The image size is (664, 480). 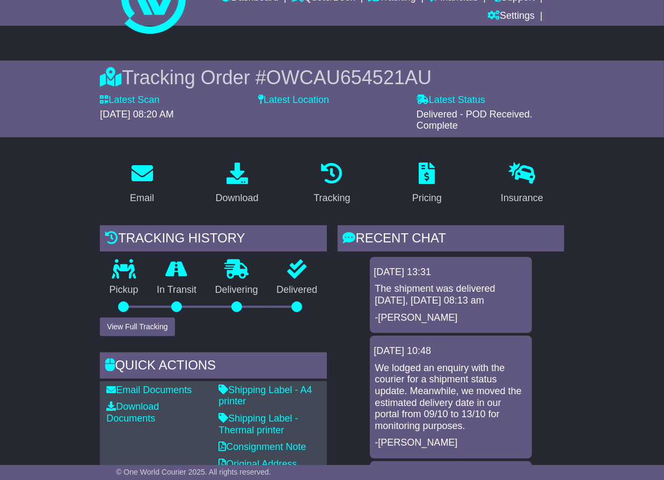 What do you see at coordinates (332, 184) in the screenshot?
I see `a: Tracking` at bounding box center [332, 184].